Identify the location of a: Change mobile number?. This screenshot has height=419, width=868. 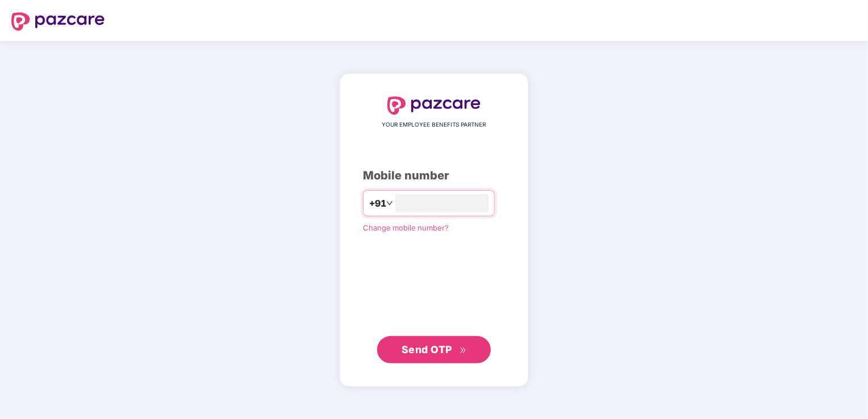
(405, 228).